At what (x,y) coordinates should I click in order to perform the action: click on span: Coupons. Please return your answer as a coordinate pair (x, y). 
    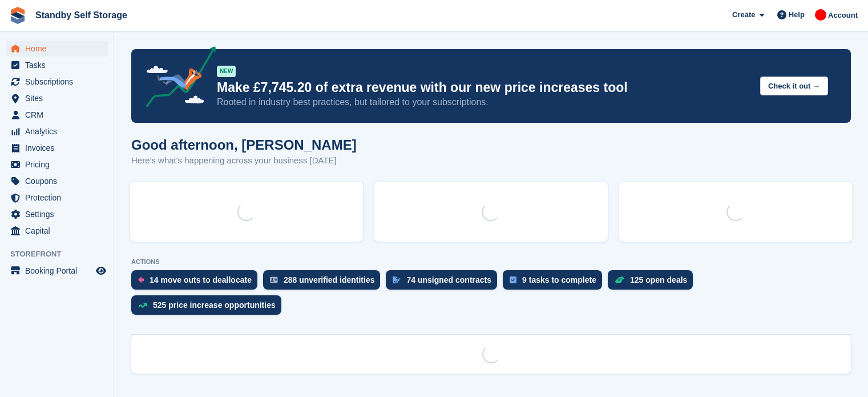
    Looking at the image, I should click on (60, 181).